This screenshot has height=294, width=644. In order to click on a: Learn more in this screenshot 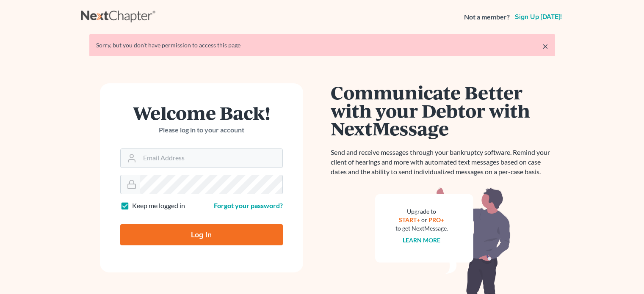, I will do `click(421, 240)`.